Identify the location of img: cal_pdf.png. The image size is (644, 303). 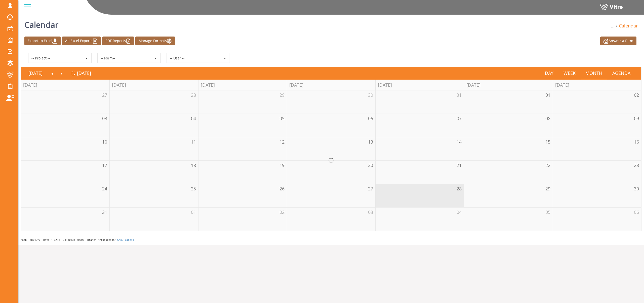
(128, 41).